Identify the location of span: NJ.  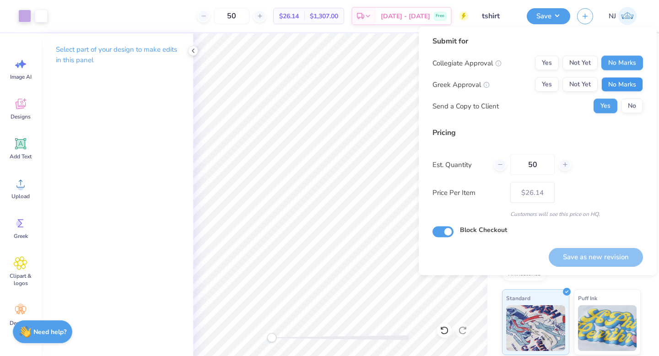
(613, 16).